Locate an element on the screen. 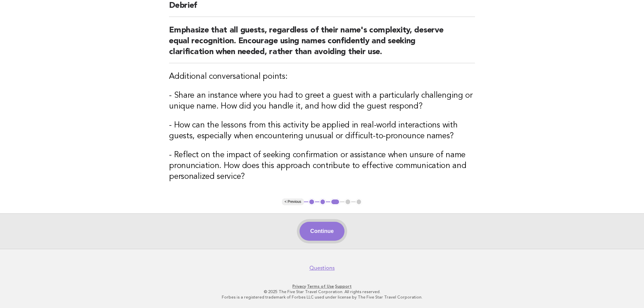  h2: Emphasize that all guests, regardless of their name's complexity, deserve equal recognition. Enco... is located at coordinates (322, 44).